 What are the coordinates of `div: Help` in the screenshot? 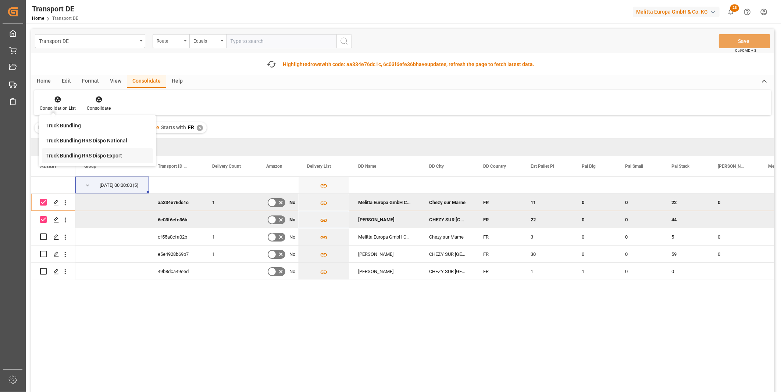 It's located at (177, 82).